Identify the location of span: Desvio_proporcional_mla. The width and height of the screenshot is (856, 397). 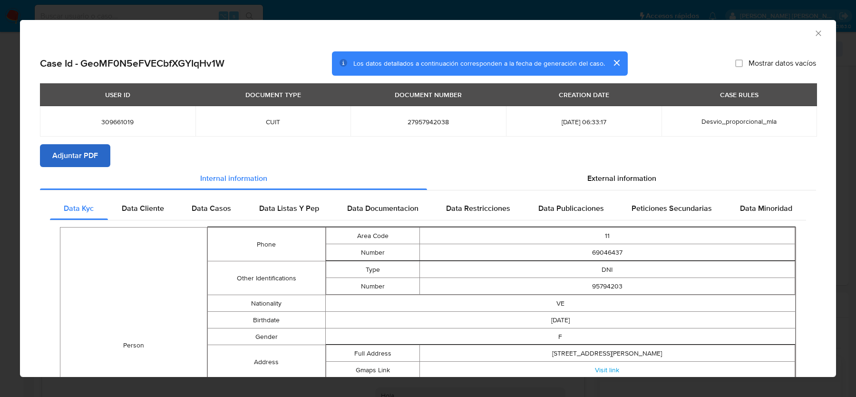
(739, 121).